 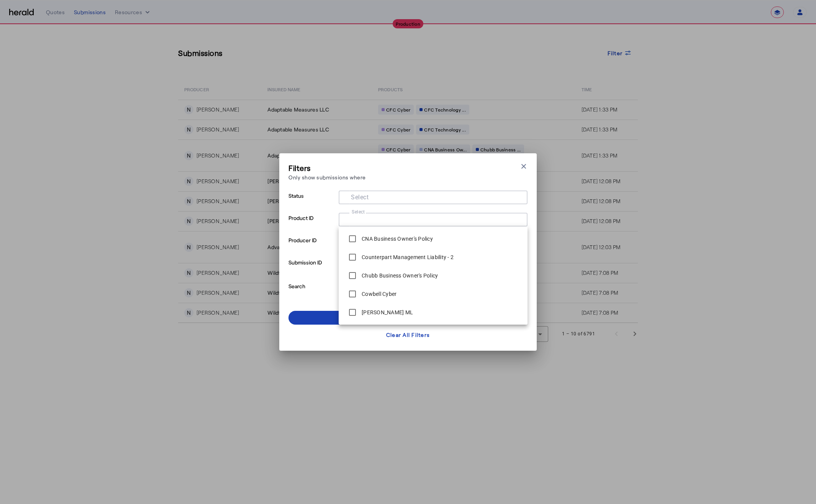 I want to click on label: Cowbell Cyber, so click(x=378, y=294).